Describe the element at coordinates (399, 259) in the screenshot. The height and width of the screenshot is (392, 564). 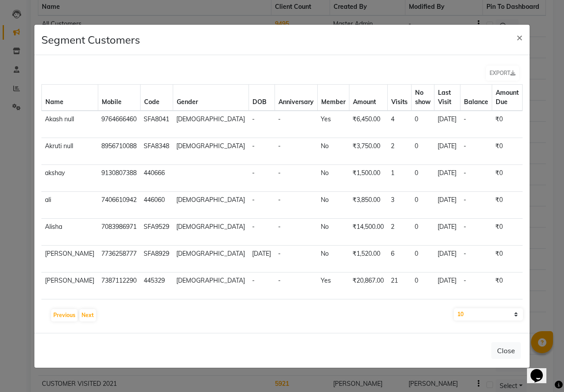
I see `td: 6` at that location.